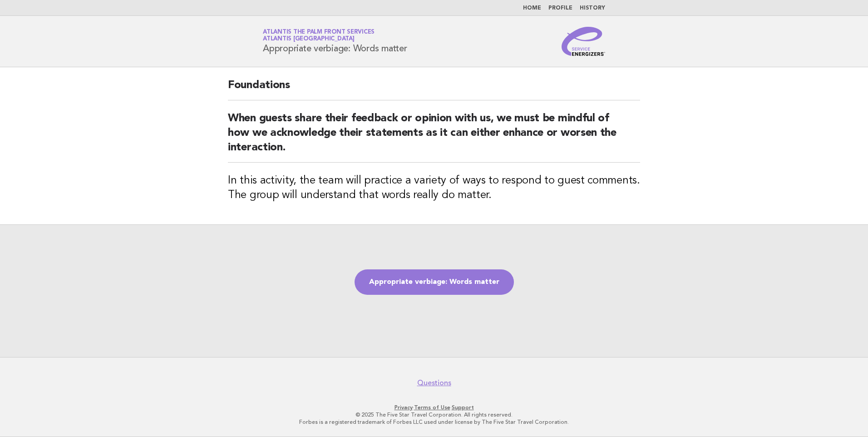 Image resolution: width=868 pixels, height=437 pixels. I want to click on a: Support, so click(463, 408).